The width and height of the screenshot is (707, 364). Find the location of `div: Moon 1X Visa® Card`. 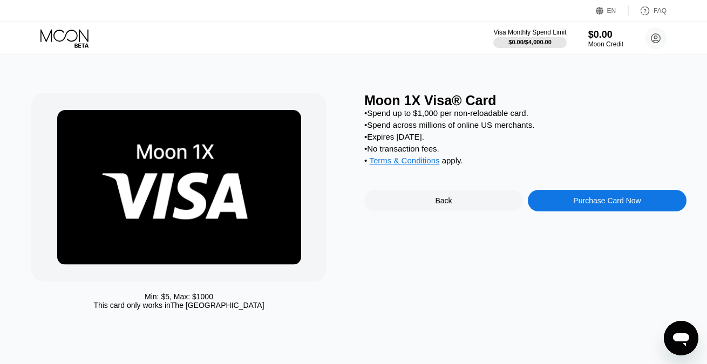

div: Moon 1X Visa® Card is located at coordinates (525, 100).